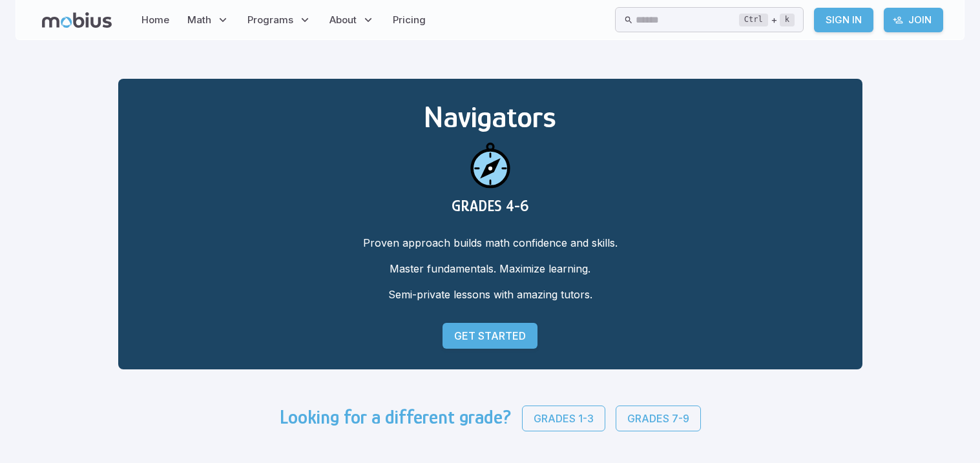 This screenshot has width=980, height=463. Describe the element at coordinates (844, 20) in the screenshot. I see `a: Sign In` at that location.